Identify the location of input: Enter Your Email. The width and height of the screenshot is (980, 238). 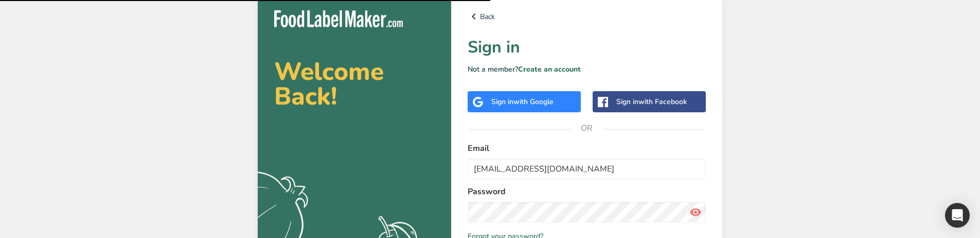
(587, 169).